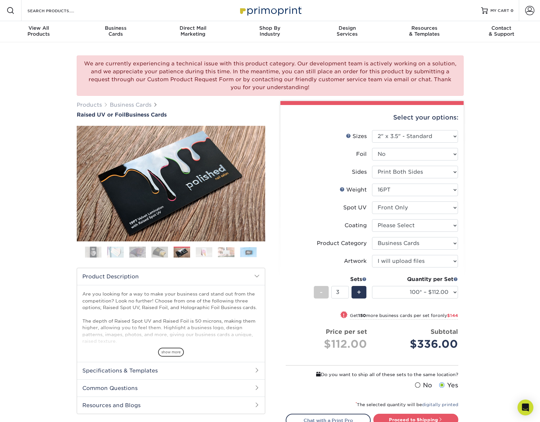 The height and width of the screenshot is (422, 540). What do you see at coordinates (447, 386) in the screenshot?
I see `label: Yes` at bounding box center [447, 386].